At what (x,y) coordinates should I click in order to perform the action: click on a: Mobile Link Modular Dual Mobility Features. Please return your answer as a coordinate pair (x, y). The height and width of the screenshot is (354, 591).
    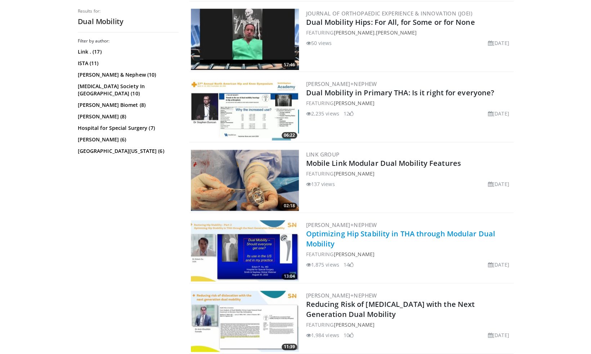
    Looking at the image, I should click on (383, 163).